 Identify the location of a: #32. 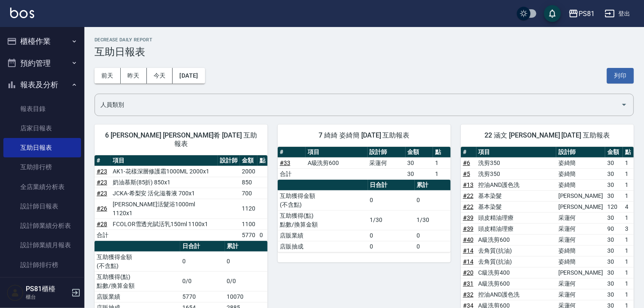
(468, 295).